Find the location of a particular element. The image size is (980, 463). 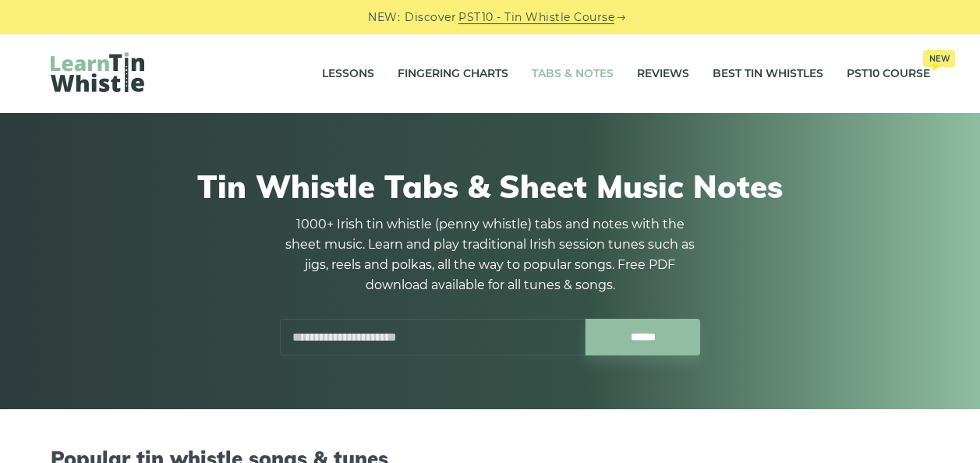

a: Fingering Charts is located at coordinates (453, 74).